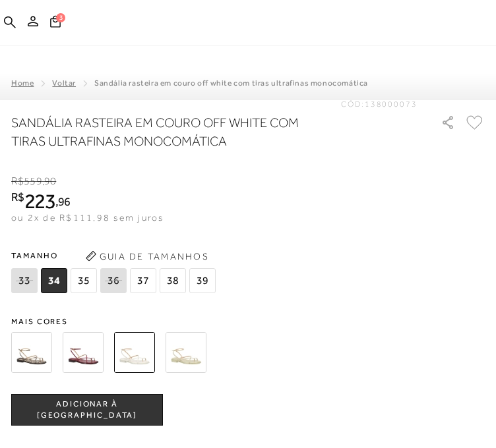 This screenshot has height=448, width=496. I want to click on span: SANDÁLIA RASTEIRA EM COURO OFF WHITE COM TIRAS ULTRAFINAS MONOCOMÁTICA, so click(231, 83).